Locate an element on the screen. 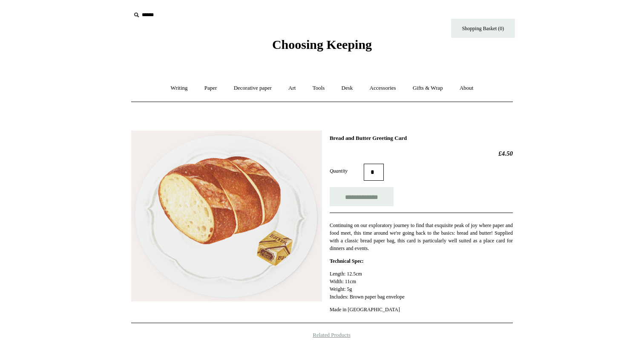  a: Gifts & Wrap is located at coordinates (428, 88).